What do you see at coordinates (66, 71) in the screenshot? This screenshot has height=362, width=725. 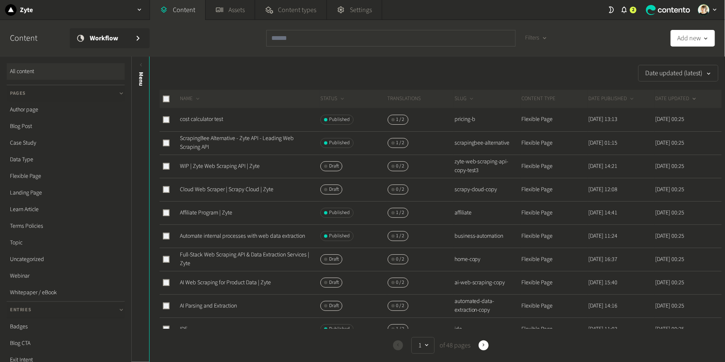 I see `a: All content` at bounding box center [66, 71].